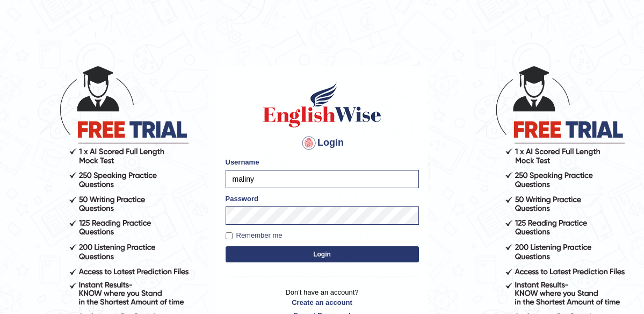 This screenshot has width=644, height=314. What do you see at coordinates (322, 143) in the screenshot?
I see `h4: Login` at bounding box center [322, 143].